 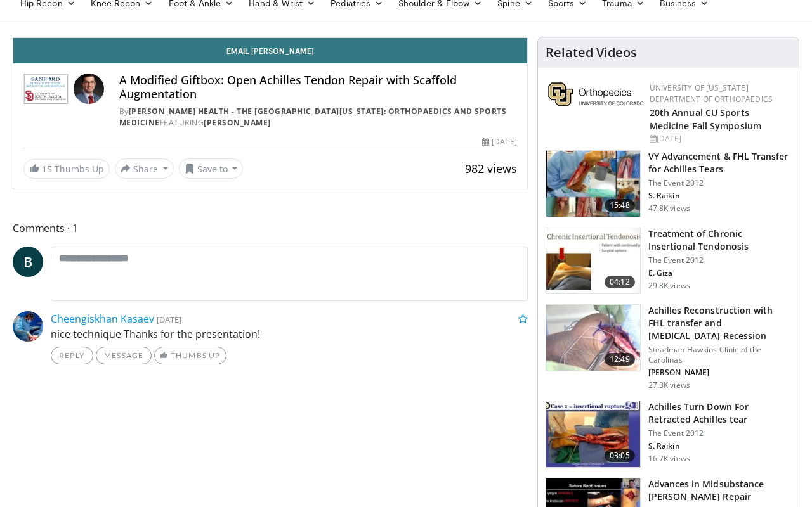 What do you see at coordinates (270, 229) in the screenshot?
I see `span: Comments 1` at bounding box center [270, 229].